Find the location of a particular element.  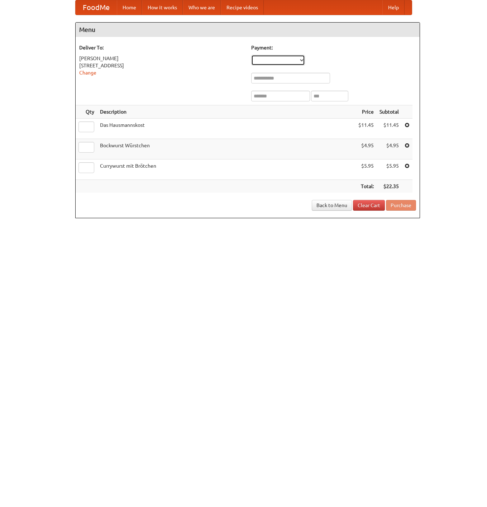

th: Total: is located at coordinates (366, 186).